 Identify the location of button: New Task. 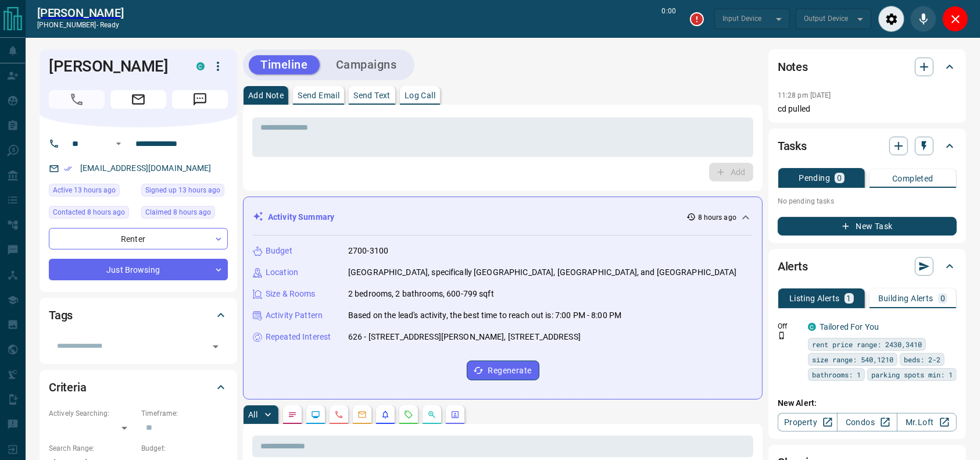
(867, 226).